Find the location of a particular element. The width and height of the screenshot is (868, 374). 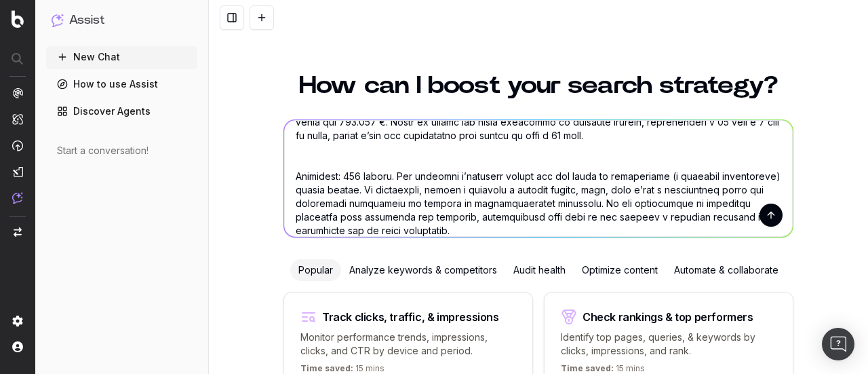

div: Automate & collaborate is located at coordinates (727, 271).